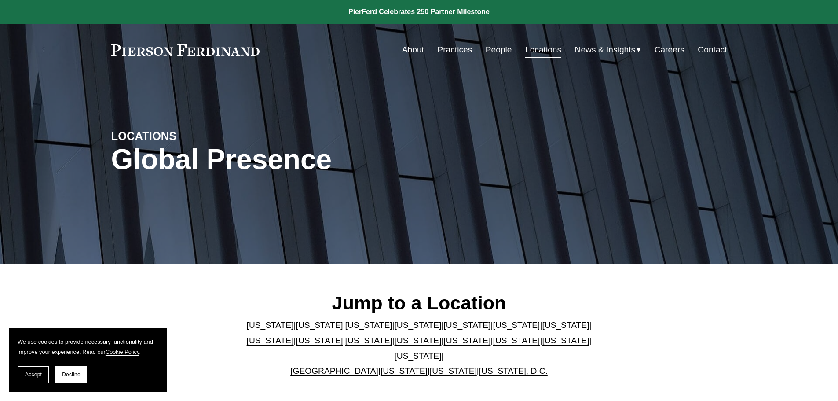  I want to click on span: Accept, so click(33, 374).